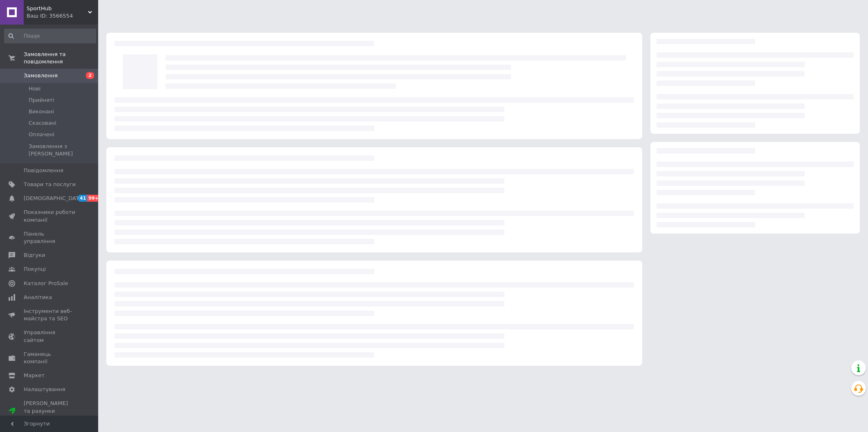 This screenshot has height=432, width=868. I want to click on span: Гаманець компанії, so click(50, 358).